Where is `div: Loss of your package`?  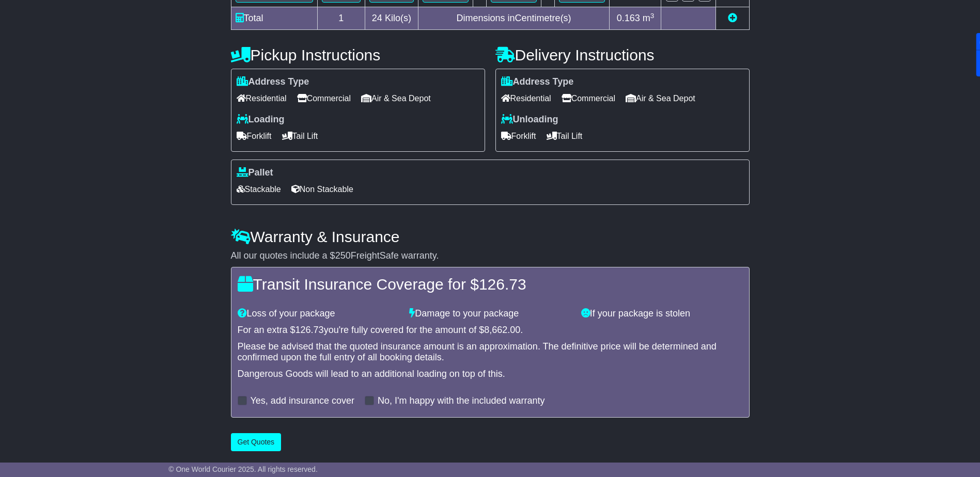
div: Loss of your package is located at coordinates (318, 314).